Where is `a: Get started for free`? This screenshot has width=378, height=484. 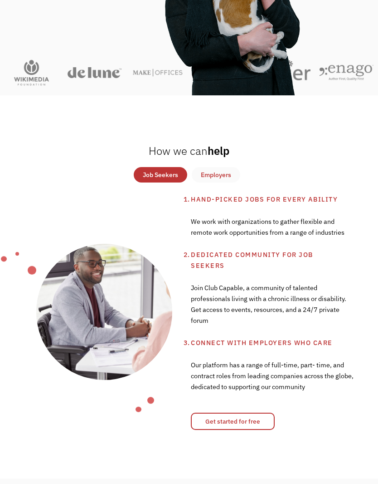 a: Get started for free is located at coordinates (233, 421).